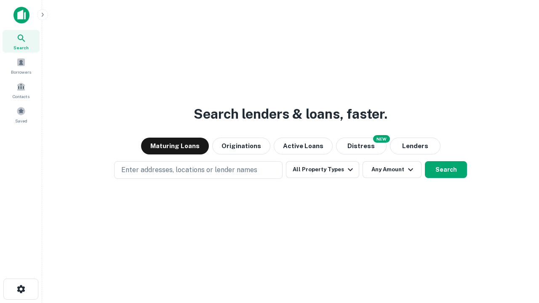  What do you see at coordinates (290, 114) in the screenshot?
I see `h3: Search lenders & loans, faster.` at bounding box center [290, 114].